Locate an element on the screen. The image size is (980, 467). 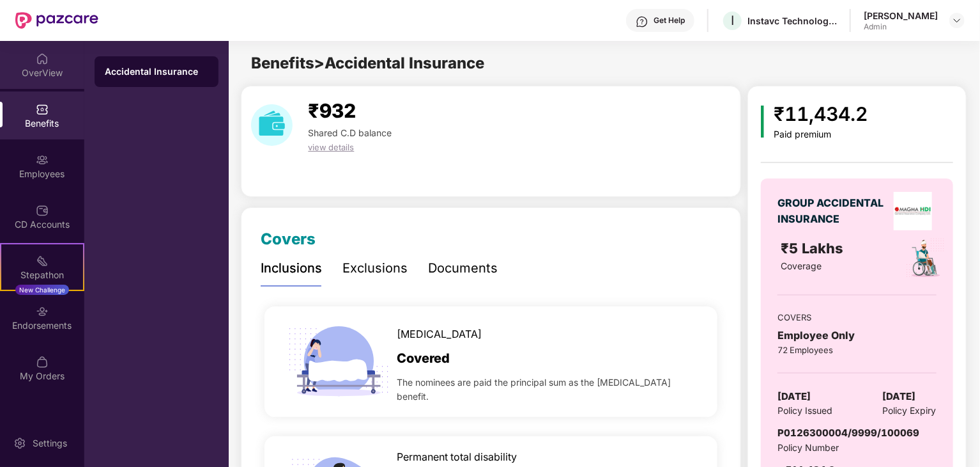
div: New Challenge is located at coordinates (42, 290).